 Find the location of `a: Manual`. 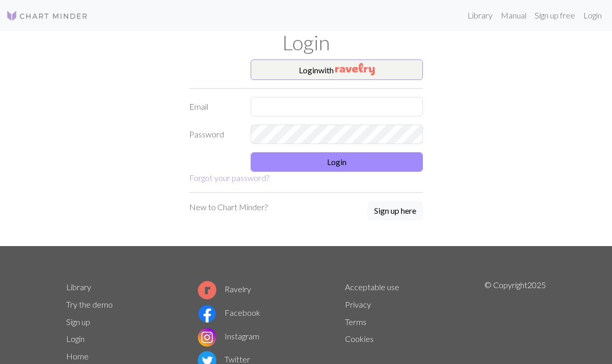

a: Manual is located at coordinates (514, 15).